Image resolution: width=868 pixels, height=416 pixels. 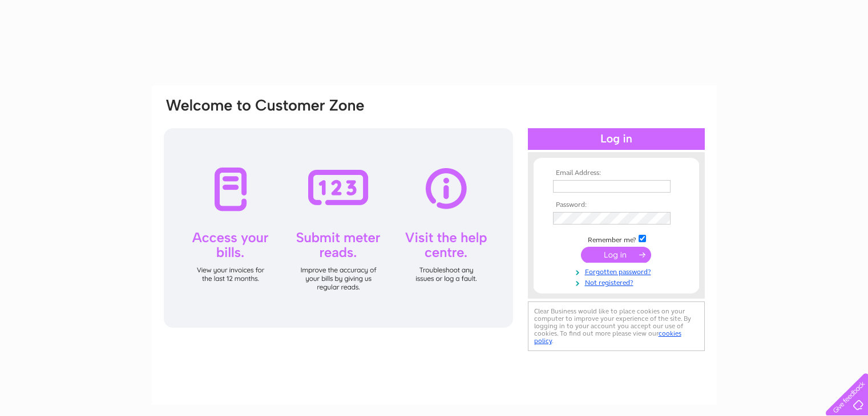 What do you see at coordinates (616, 174) in the screenshot?
I see `th: Email Address:` at bounding box center [616, 174].